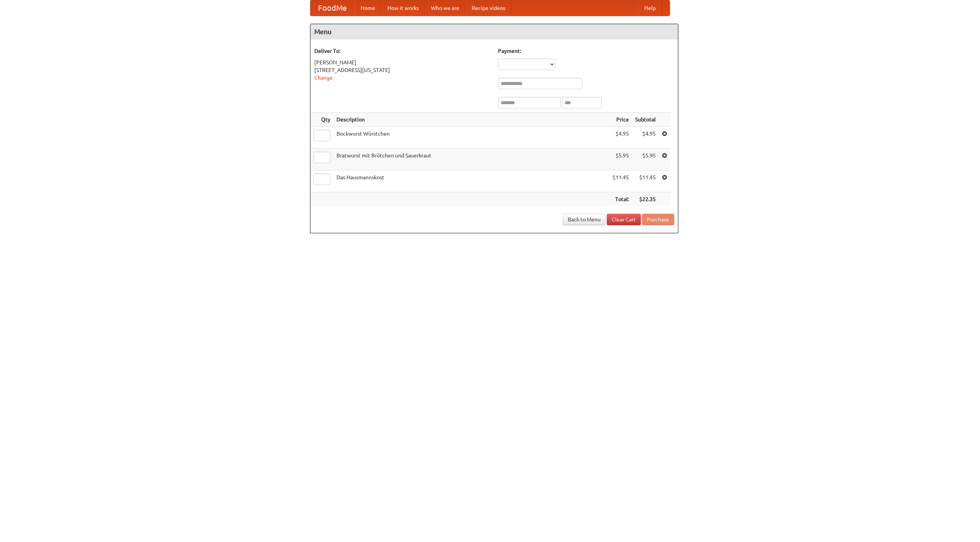 The image size is (980, 542). I want to click on a: Change, so click(324, 78).